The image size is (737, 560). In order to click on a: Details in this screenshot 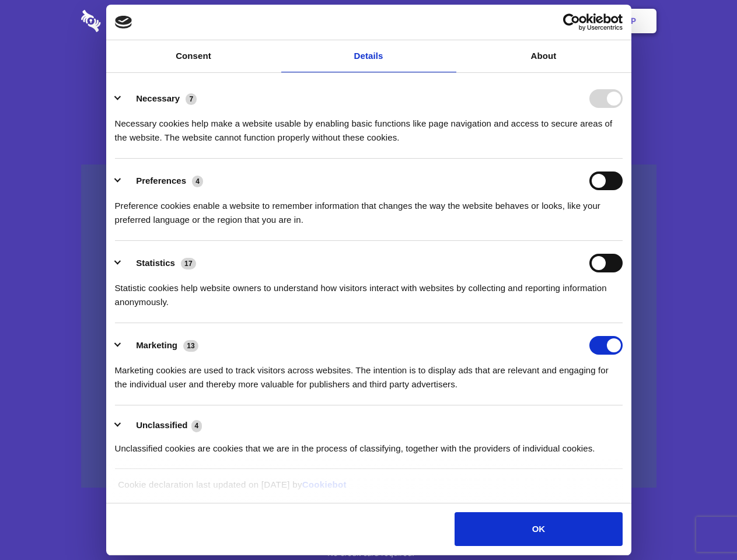, I will do `click(368, 56)`.